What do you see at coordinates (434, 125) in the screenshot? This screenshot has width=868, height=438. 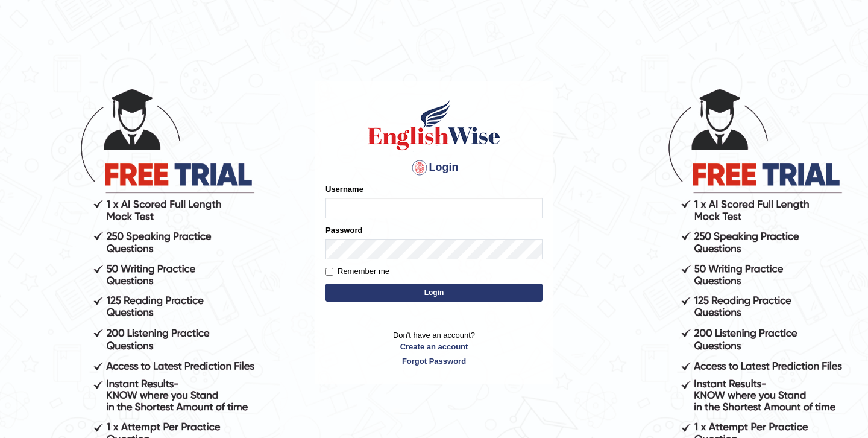 I see `img: Logo of English Wise sign in for intelligent practice with AI` at bounding box center [434, 125].